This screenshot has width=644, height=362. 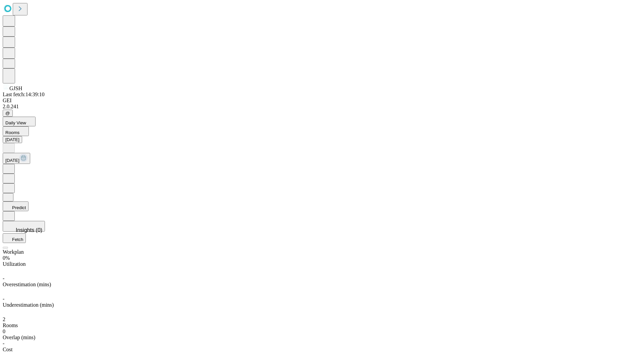 I want to click on span: Overlap (mins), so click(x=19, y=338).